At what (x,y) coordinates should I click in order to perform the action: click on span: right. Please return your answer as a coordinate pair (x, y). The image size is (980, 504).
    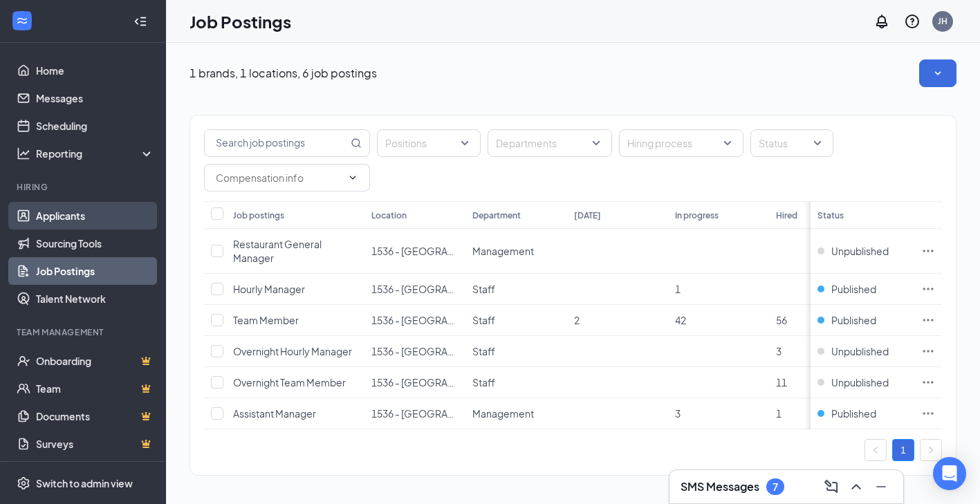
    Looking at the image, I should click on (931, 450).